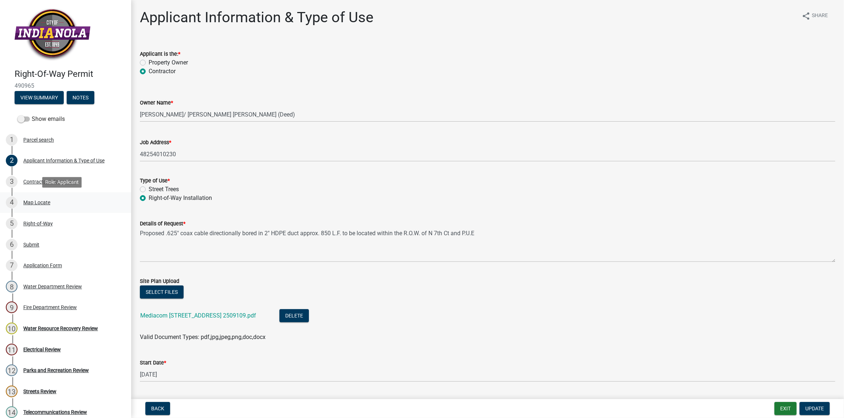 The width and height of the screenshot is (844, 418). Describe the element at coordinates (39, 98) in the screenshot. I see `wm-modal-confirm: Summary` at that location.